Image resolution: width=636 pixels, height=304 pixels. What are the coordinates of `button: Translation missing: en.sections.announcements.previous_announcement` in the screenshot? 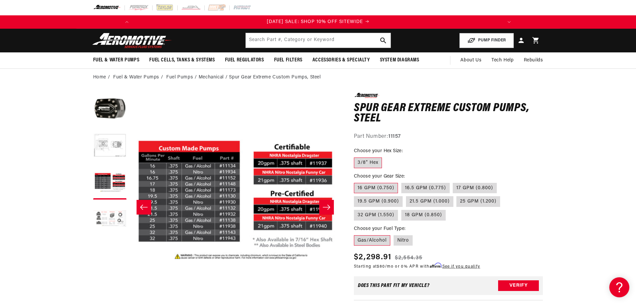 It's located at (127, 22).